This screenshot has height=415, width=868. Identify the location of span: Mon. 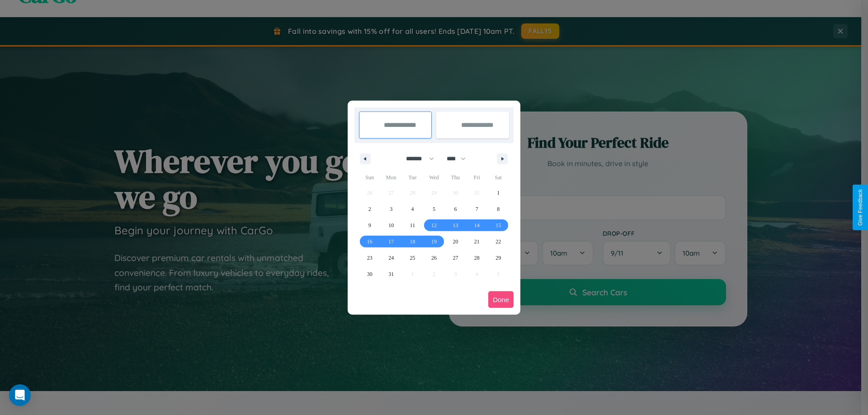
(390, 177).